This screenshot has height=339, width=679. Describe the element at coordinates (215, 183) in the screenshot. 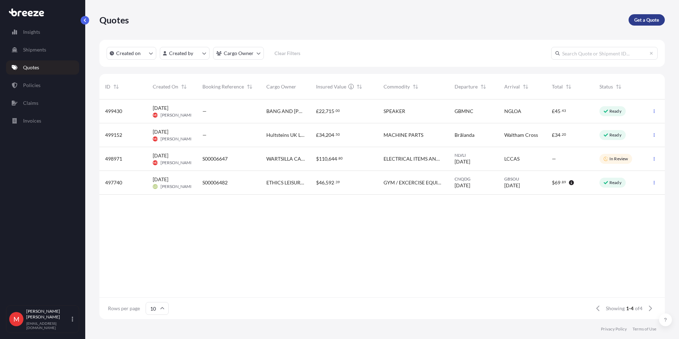

I see `span: S00006482` at that location.